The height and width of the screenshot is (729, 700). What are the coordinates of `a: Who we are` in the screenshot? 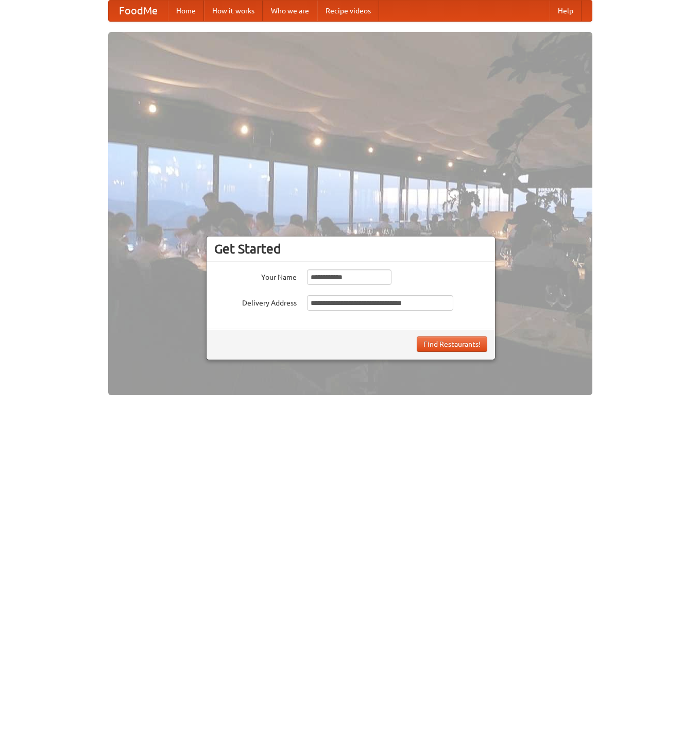 It's located at (290, 11).